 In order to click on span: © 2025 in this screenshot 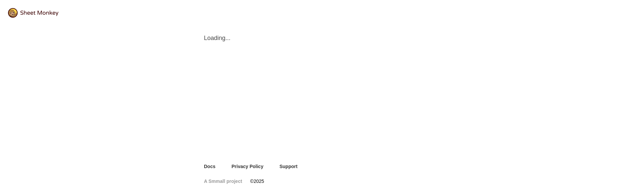, I will do `click(257, 181)`.